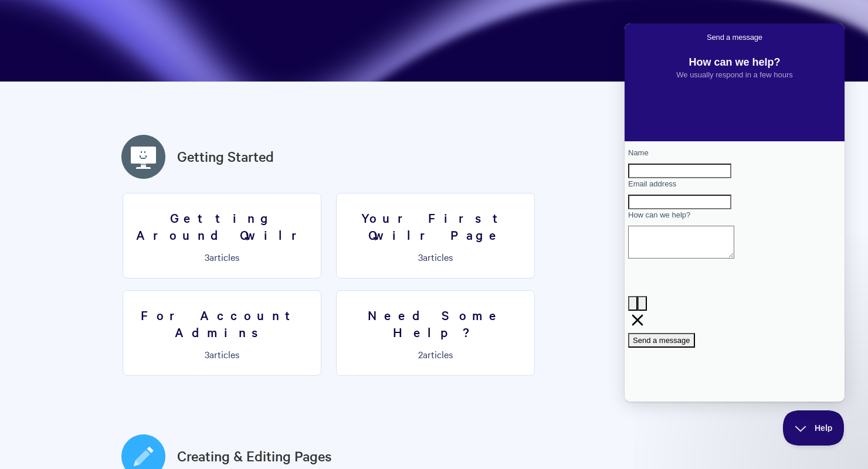 The height and width of the screenshot is (469, 868). Describe the element at coordinates (110, 224) in the screenshot. I see `form: Contact form` at that location.